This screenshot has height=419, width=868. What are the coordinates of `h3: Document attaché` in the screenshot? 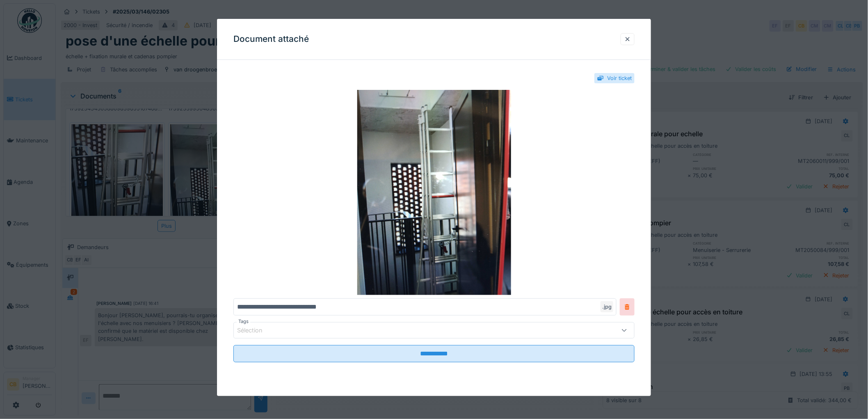 It's located at (271, 39).